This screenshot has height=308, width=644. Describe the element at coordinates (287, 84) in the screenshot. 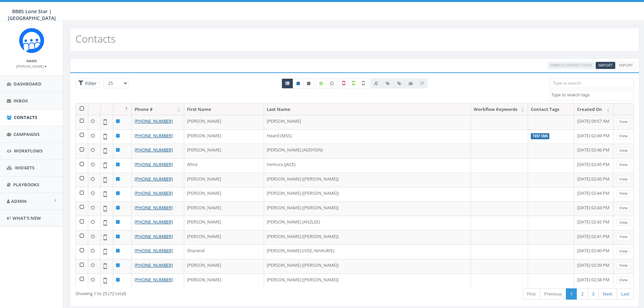

I see `a: All contacts` at that location.